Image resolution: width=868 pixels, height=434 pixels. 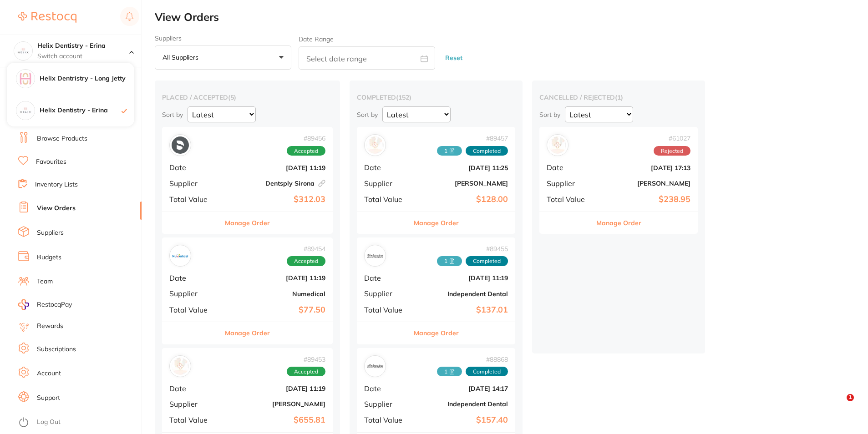 I want to click on img: Dentsply Sirona, so click(x=180, y=145).